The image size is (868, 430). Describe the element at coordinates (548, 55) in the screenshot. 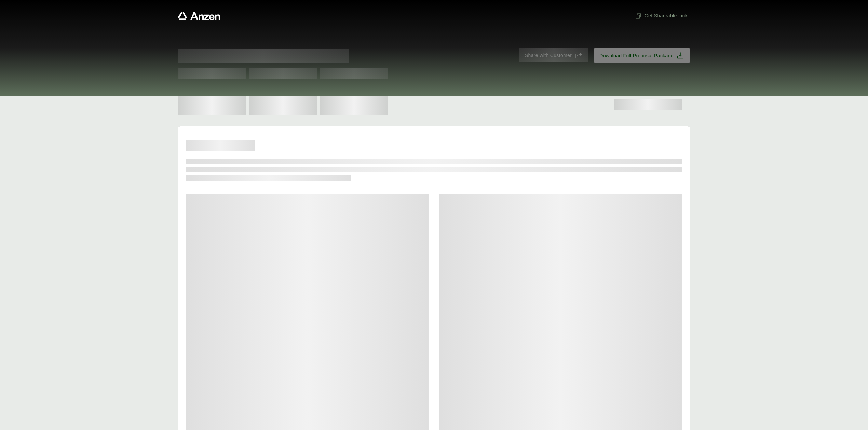

I see `span: Share with Customer` at that location.